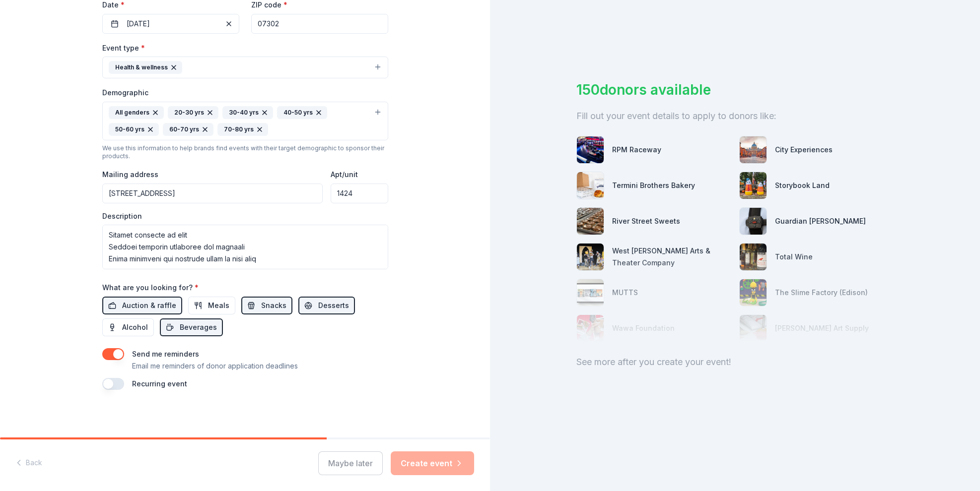  Describe the element at coordinates (267, 305) in the screenshot. I see `button: Snacks` at that location.